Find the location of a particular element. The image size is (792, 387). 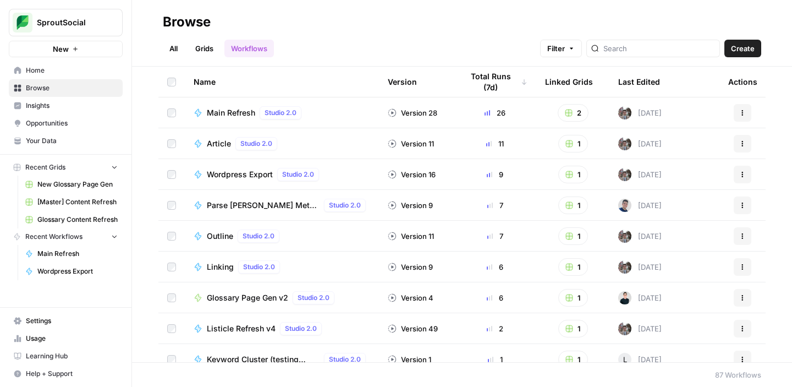

a: Learning Hub is located at coordinates (65, 356).